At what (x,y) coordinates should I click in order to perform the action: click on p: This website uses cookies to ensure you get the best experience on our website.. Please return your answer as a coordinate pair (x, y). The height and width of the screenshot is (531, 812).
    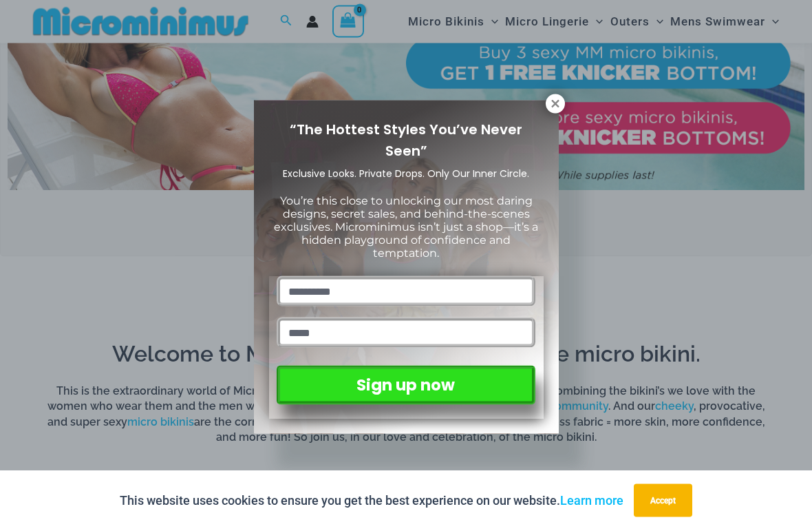
    Looking at the image, I should click on (371, 500).